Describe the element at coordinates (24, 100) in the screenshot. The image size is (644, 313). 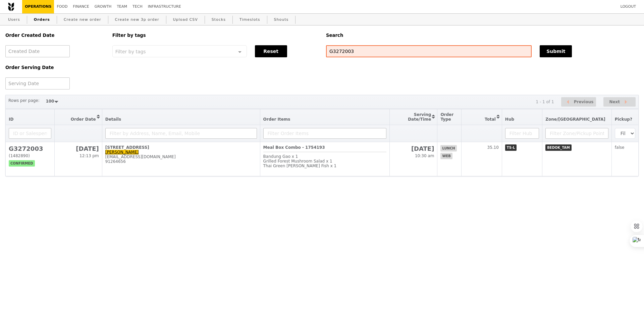
I see `label: Rows per page:` at that location.